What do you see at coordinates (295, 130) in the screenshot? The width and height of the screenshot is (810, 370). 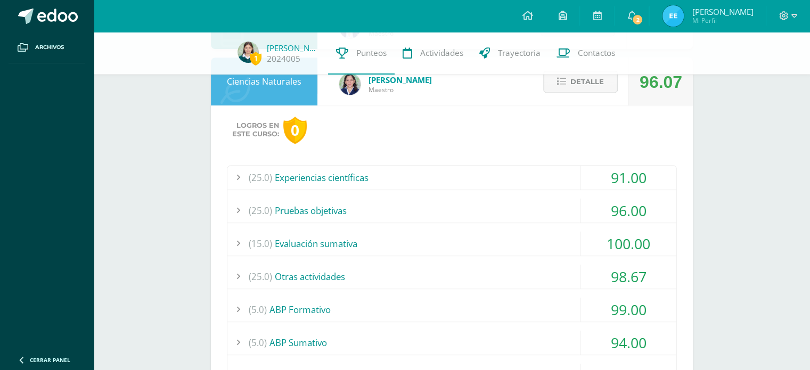 I see `div: 0` at bounding box center [295, 130].